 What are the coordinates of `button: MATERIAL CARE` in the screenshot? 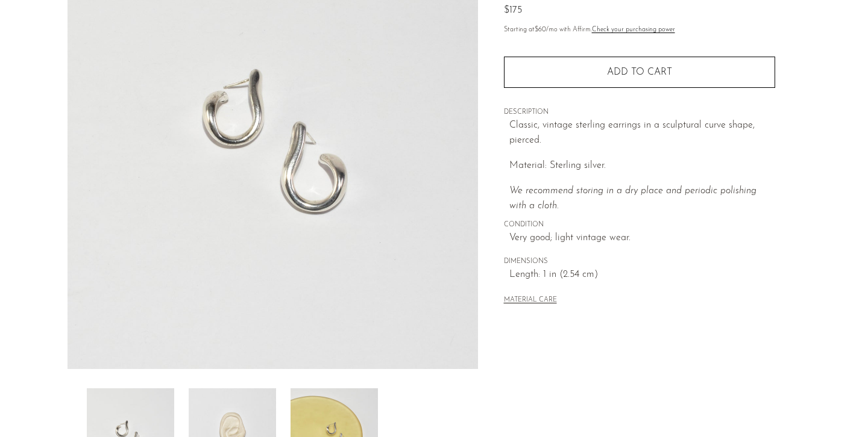 It's located at (530, 301).